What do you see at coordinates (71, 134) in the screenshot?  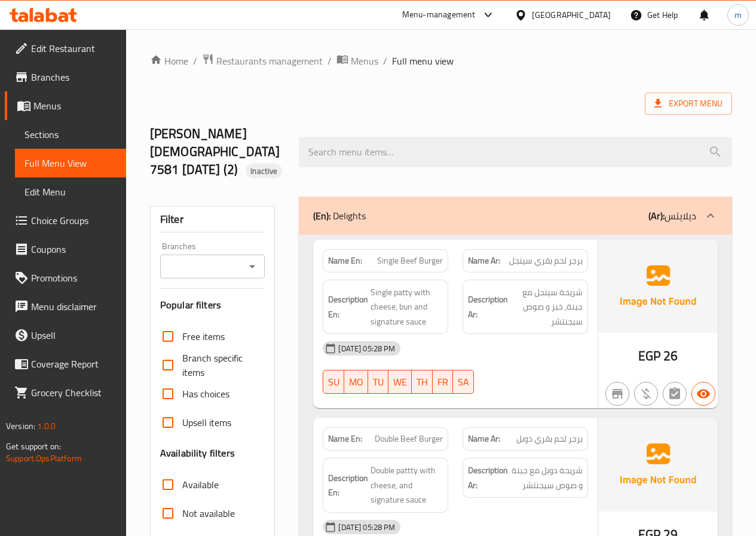 I see `span: Sections` at bounding box center [71, 134].